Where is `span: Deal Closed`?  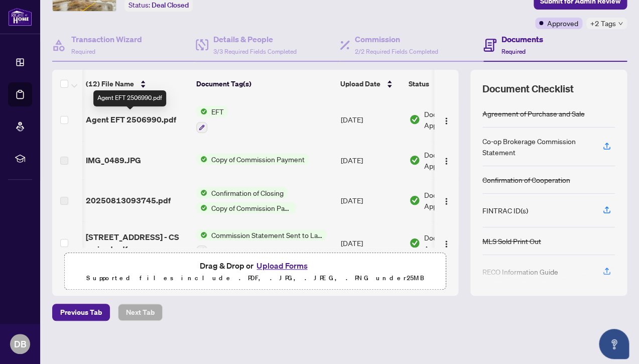 span: Deal Closed is located at coordinates (170, 5).